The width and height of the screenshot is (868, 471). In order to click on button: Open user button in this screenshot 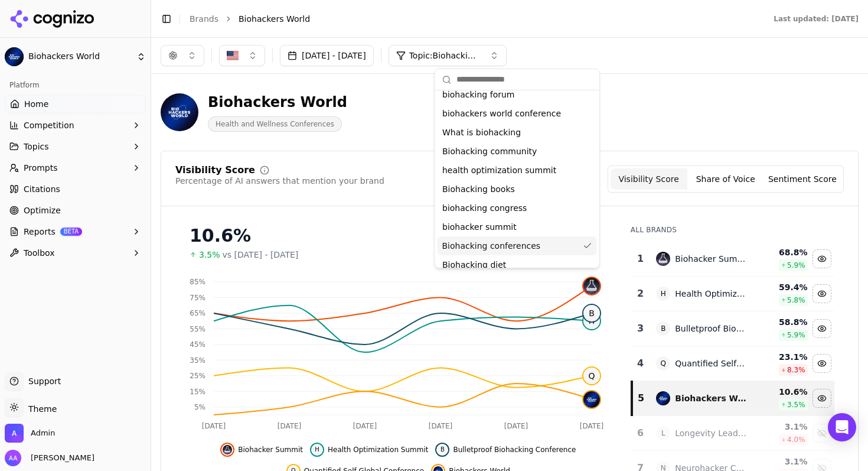, I will do `click(49, 458)`.